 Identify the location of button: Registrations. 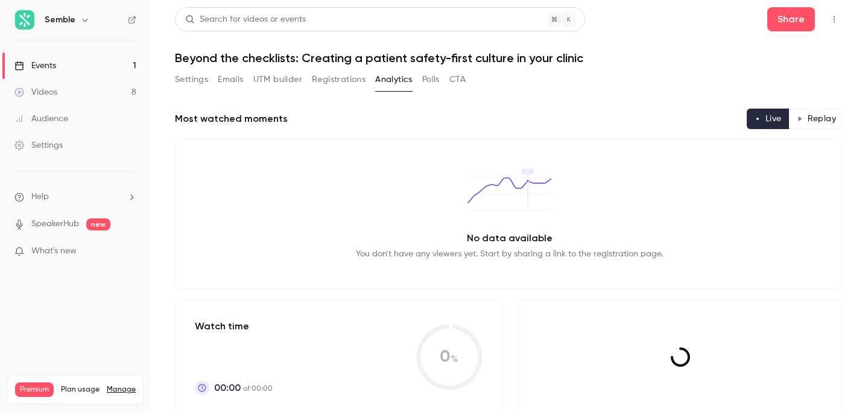
(339, 80).